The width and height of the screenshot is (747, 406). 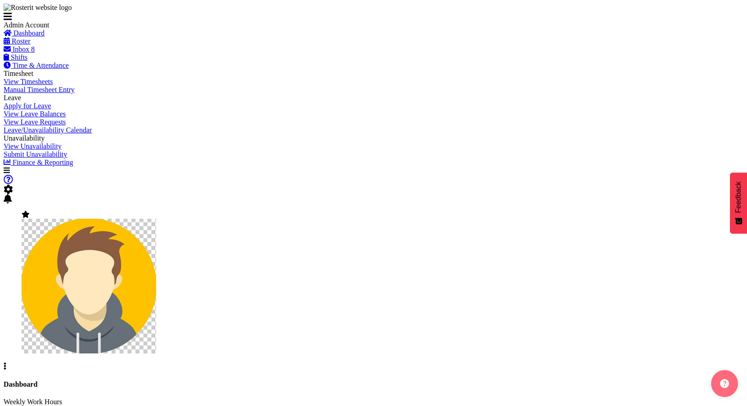 What do you see at coordinates (19, 57) in the screenshot?
I see `span: Shifts` at bounding box center [19, 57].